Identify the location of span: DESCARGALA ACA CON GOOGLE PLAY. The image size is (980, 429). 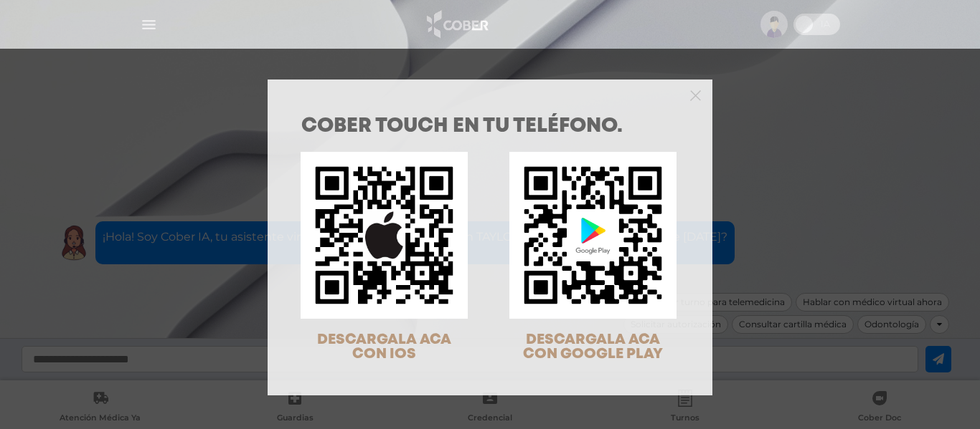
(592, 347).